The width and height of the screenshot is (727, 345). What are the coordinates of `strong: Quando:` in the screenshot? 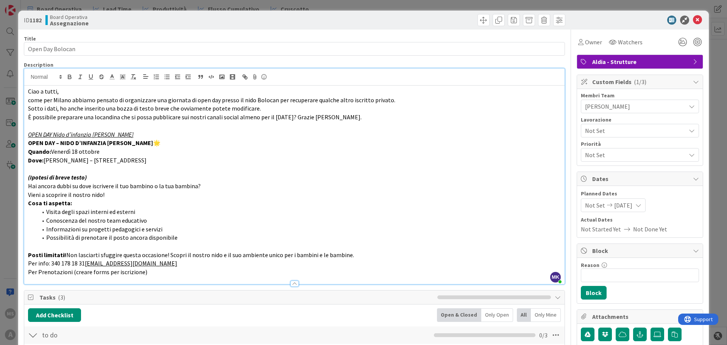 It's located at (39, 151).